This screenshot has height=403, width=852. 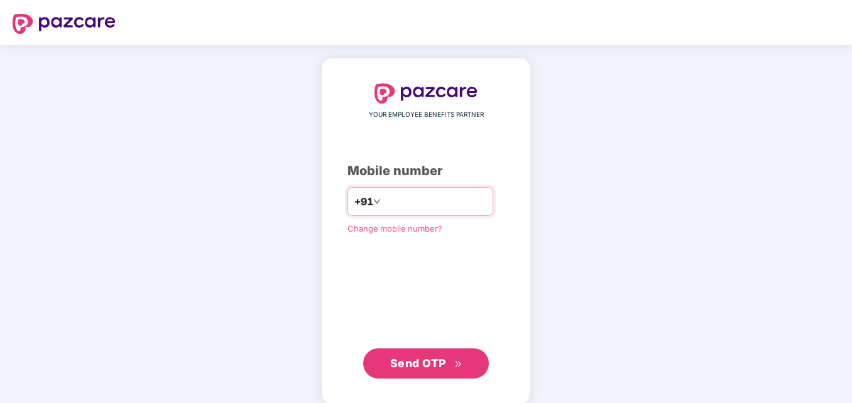 I want to click on div: Mobile number, so click(x=426, y=171).